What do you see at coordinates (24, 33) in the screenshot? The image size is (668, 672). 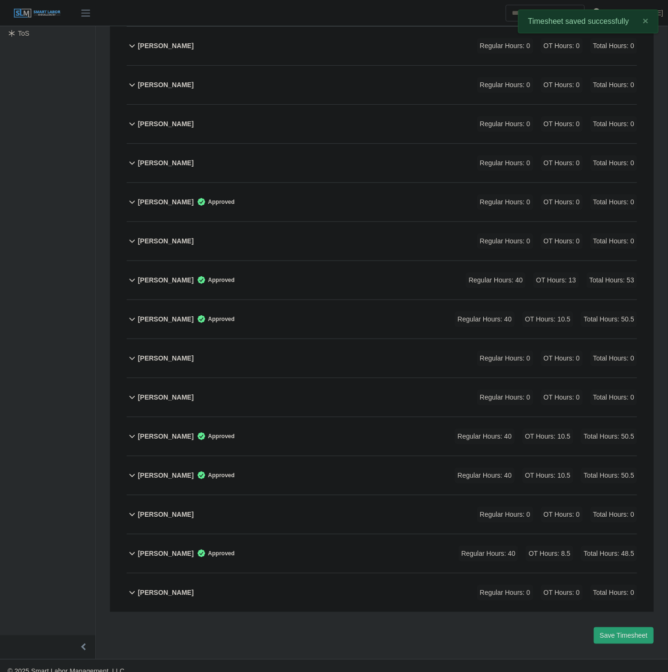 I see `span: ToS` at bounding box center [24, 33].